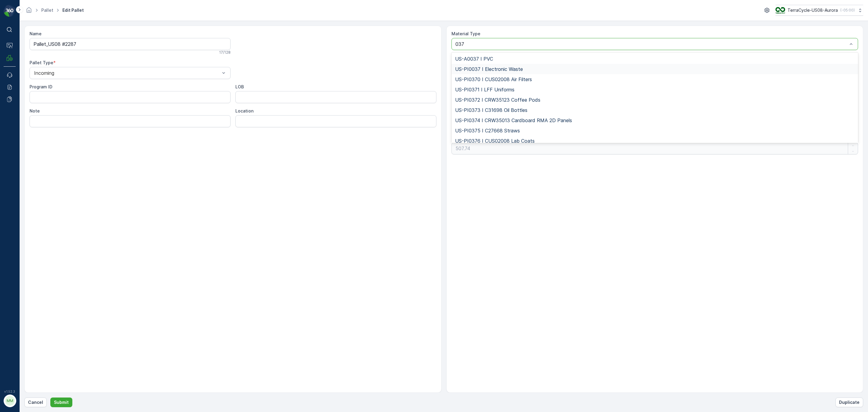 The height and width of the screenshot is (412, 868). What do you see at coordinates (513, 120) in the screenshot?
I see `span: US-PI0374 I CRW35013 Cardboard RMA 2D Panels` at bounding box center [513, 120].